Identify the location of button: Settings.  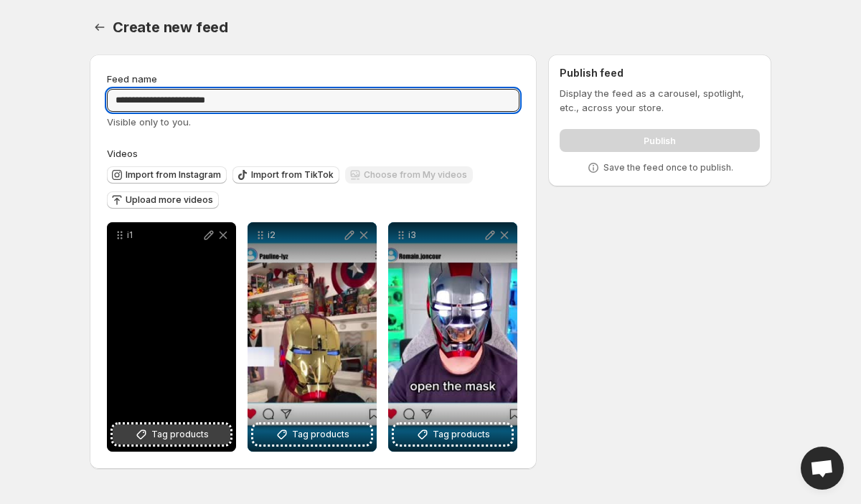
(100, 27).